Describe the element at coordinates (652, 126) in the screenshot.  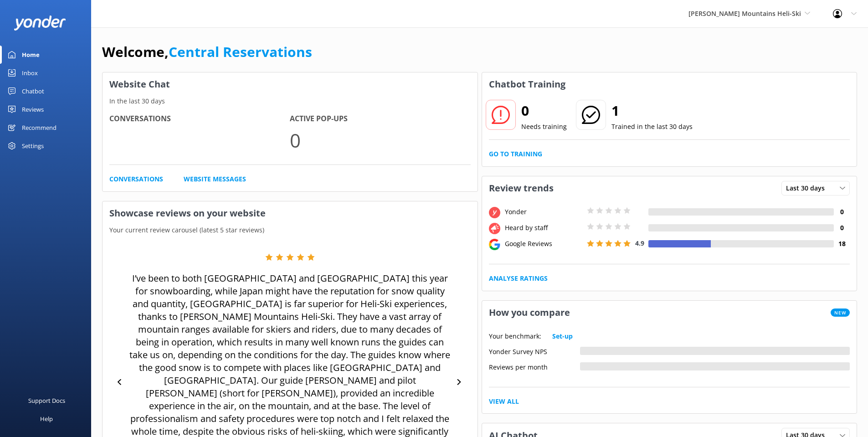
I see `p: Trained in the last 30 days` at that location.